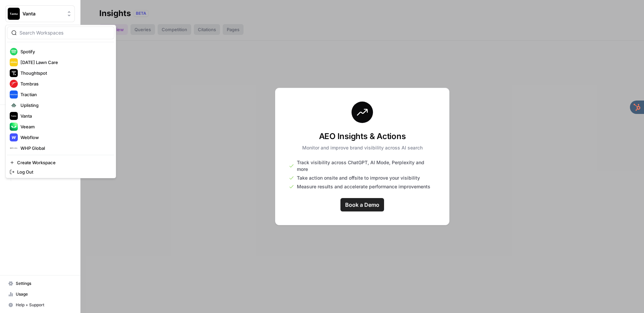  I want to click on a: Usage, so click(40, 294).